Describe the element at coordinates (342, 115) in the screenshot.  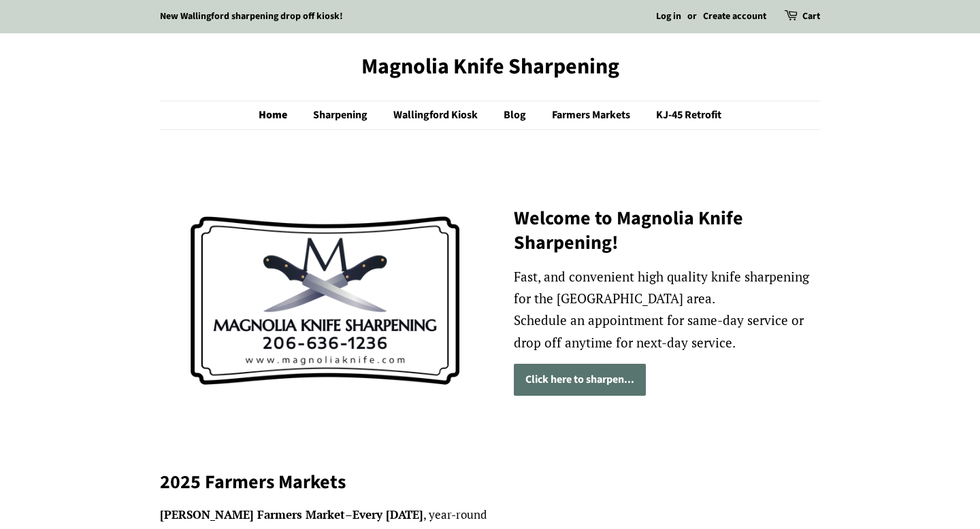
I see `a: Sharpening` at that location.